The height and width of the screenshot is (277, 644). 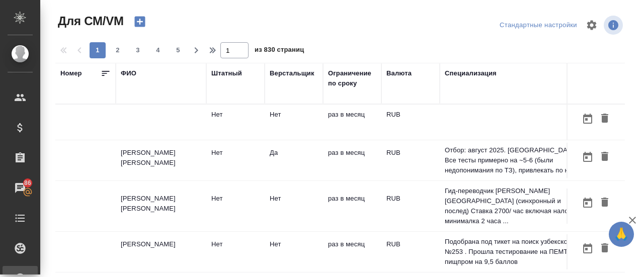 What do you see at coordinates (117, 50) in the screenshot?
I see `button: 2` at bounding box center [117, 50].